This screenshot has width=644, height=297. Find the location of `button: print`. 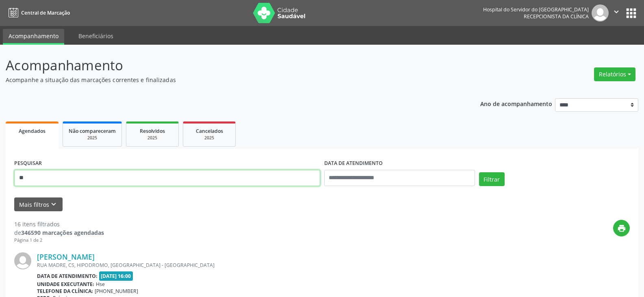

button: print is located at coordinates (621, 228).